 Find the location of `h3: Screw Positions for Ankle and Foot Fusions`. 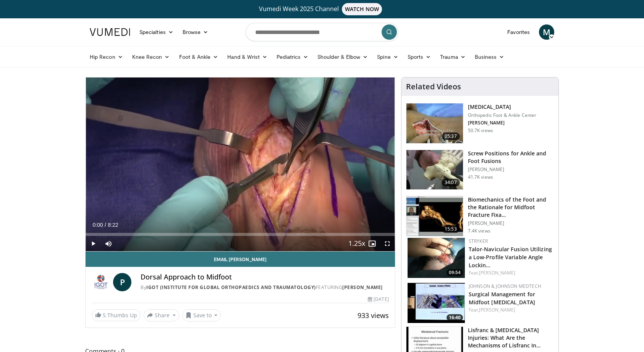

h3: Screw Positions for Ankle and Foot Fusions is located at coordinates (511, 157).